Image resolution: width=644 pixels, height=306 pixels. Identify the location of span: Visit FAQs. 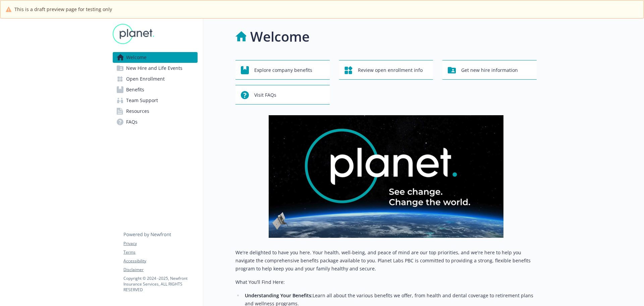
(265, 95).